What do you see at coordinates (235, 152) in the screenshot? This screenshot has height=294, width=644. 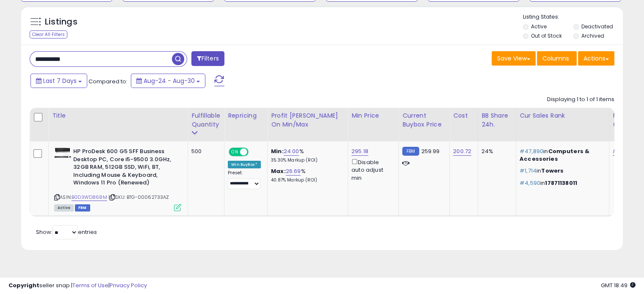 I see `span: ON` at bounding box center [235, 152].